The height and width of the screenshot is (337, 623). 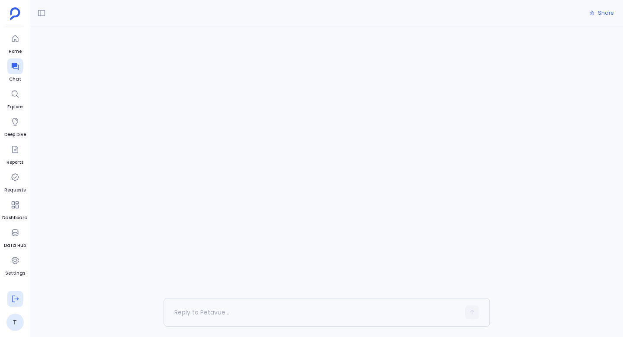 I want to click on span: Dashboard, so click(x=15, y=218).